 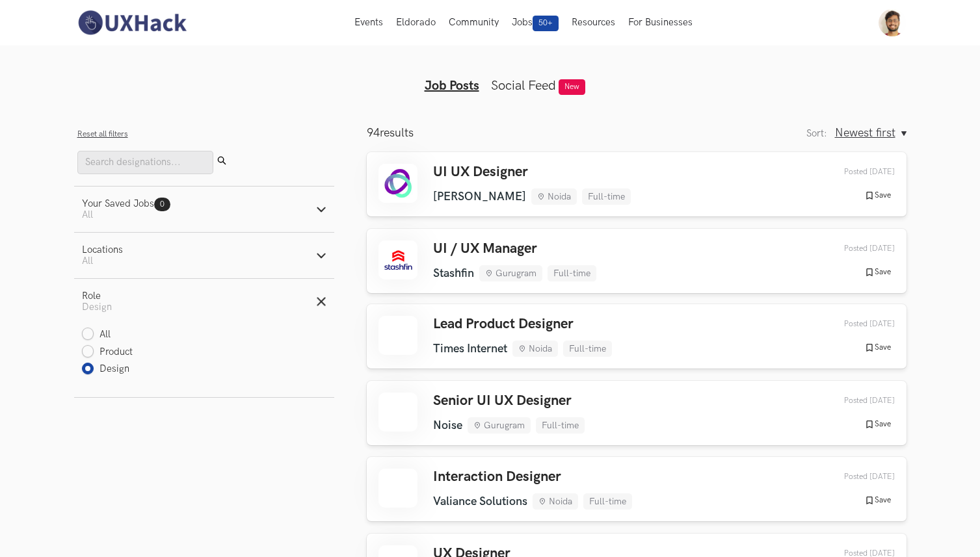 What do you see at coordinates (106, 369) in the screenshot?
I see `label: Design` at bounding box center [106, 369].